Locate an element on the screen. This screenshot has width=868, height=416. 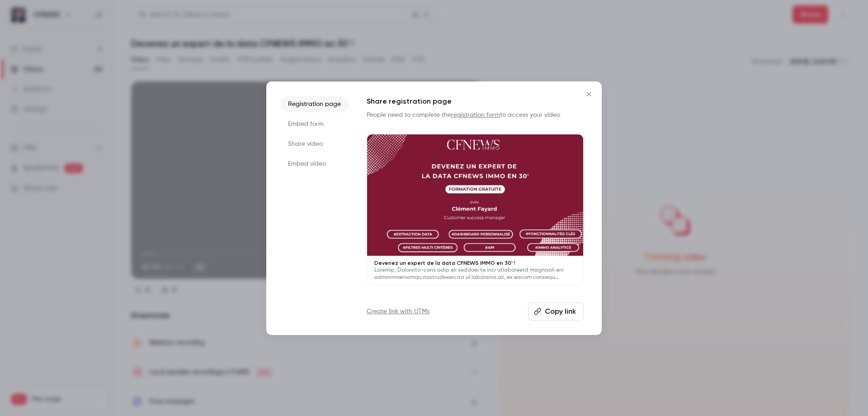
li: Share video is located at coordinates (315, 144).